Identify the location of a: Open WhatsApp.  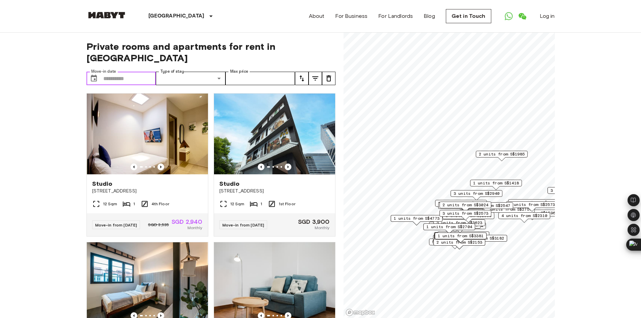
(509, 16).